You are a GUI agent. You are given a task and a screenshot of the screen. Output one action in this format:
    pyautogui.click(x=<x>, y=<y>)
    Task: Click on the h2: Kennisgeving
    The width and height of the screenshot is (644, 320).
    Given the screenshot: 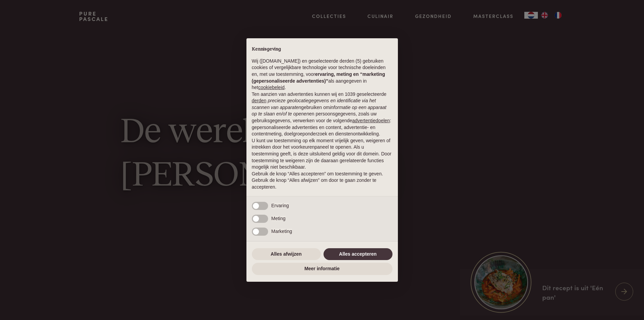 What is the action you would take?
    pyautogui.click(x=322, y=49)
    